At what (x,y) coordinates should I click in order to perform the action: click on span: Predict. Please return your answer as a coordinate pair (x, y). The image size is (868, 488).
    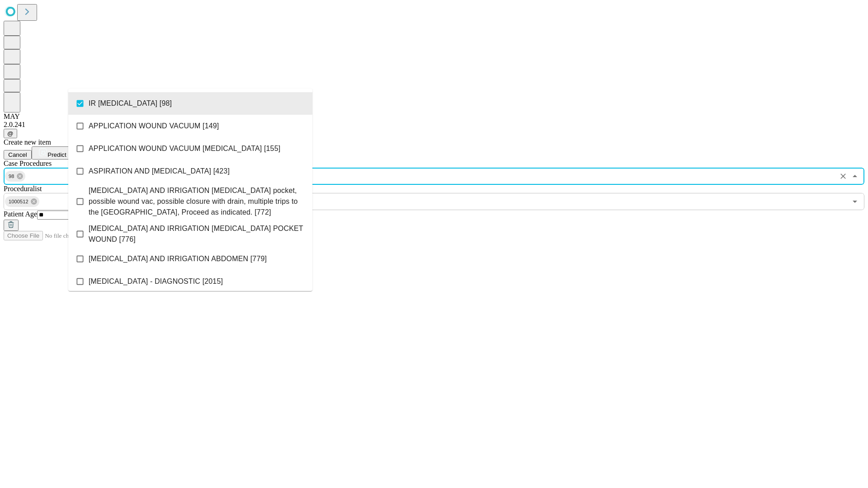
    Looking at the image, I should click on (57, 154).